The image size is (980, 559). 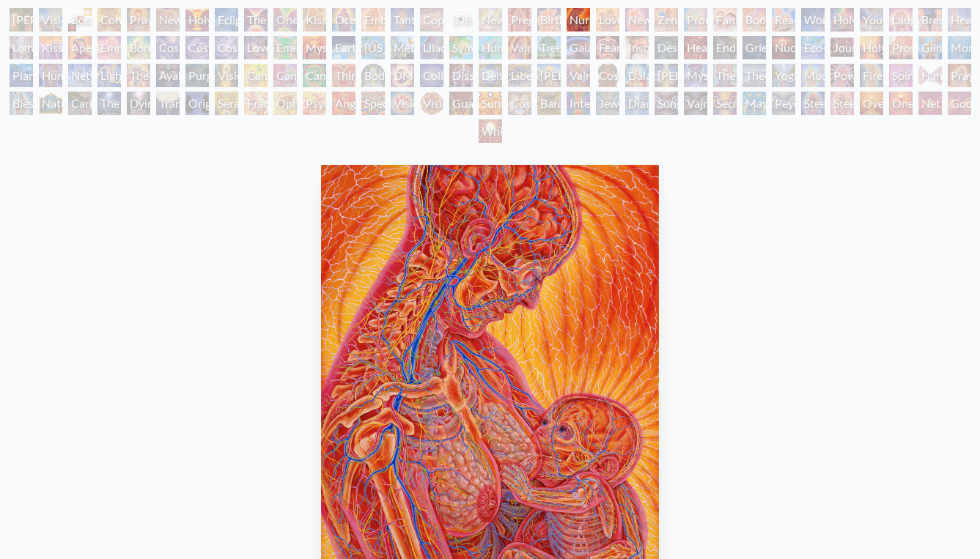 I want to click on div: Angel Skin, so click(x=344, y=103).